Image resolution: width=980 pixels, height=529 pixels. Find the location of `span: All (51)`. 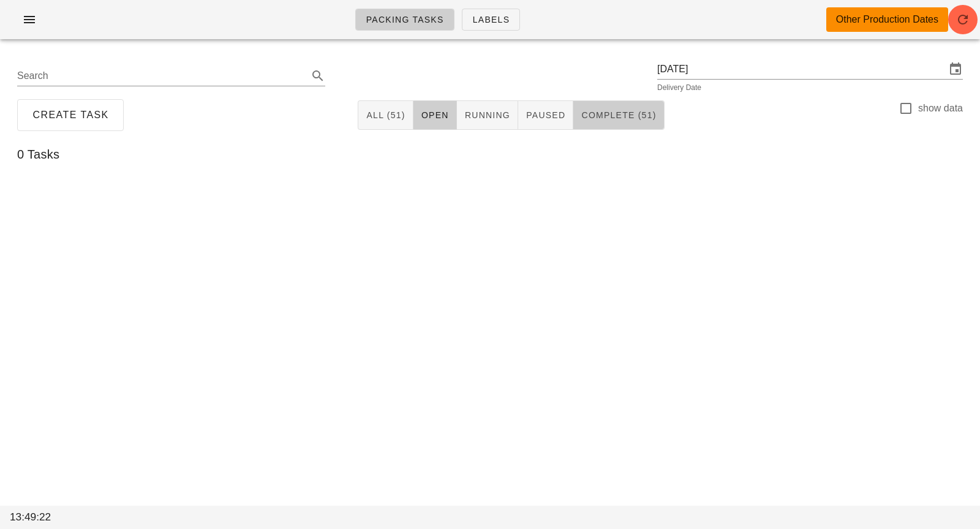

span: All (51) is located at coordinates (385, 115).